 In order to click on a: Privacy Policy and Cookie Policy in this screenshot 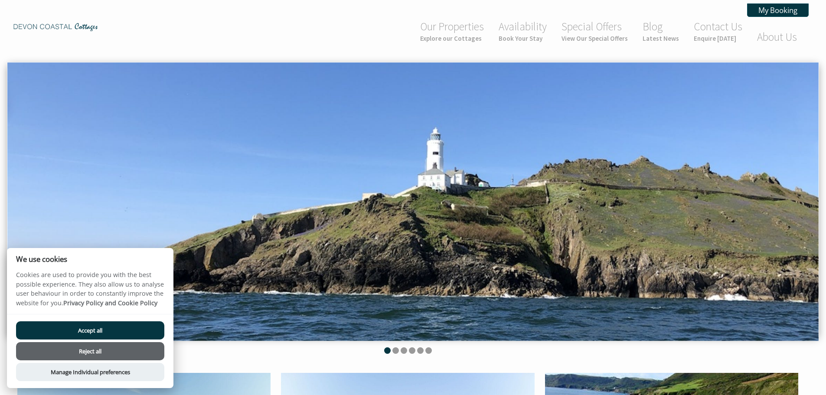, I will do `click(110, 303)`.